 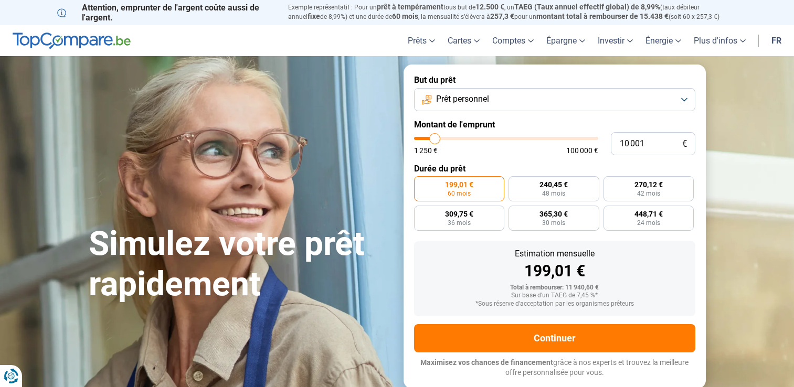 What do you see at coordinates (663, 40) in the screenshot?
I see `a: Énergie` at bounding box center [663, 40].